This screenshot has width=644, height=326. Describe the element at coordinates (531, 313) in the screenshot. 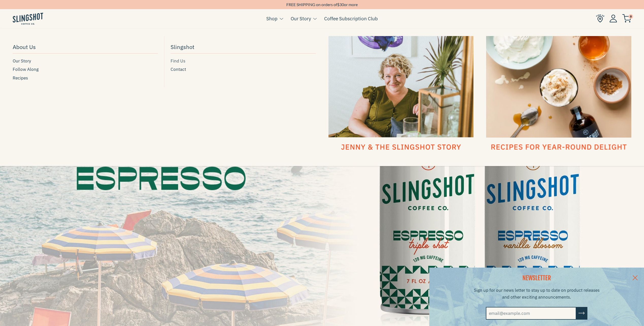

I see `input: email@example.com` at that location.